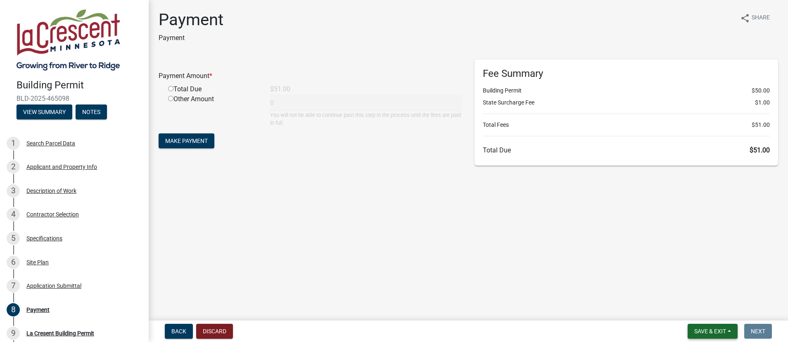 The image size is (788, 342). I want to click on div: Other Amount, so click(213, 110).